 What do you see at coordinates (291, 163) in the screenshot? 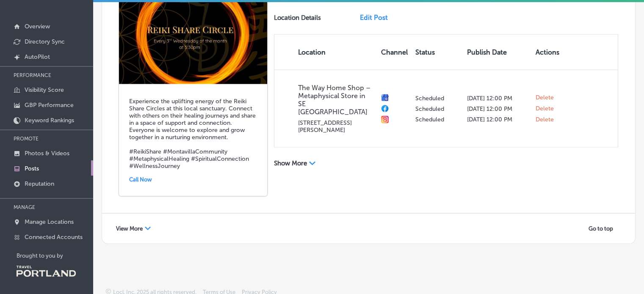
I see `p: Show More` at bounding box center [291, 163].